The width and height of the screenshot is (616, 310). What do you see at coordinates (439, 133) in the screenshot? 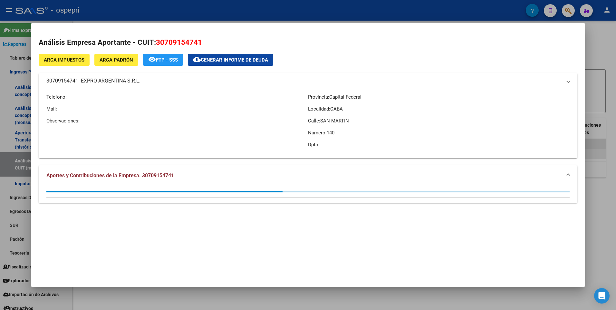
I see `p: Numero:` at bounding box center [439, 133].